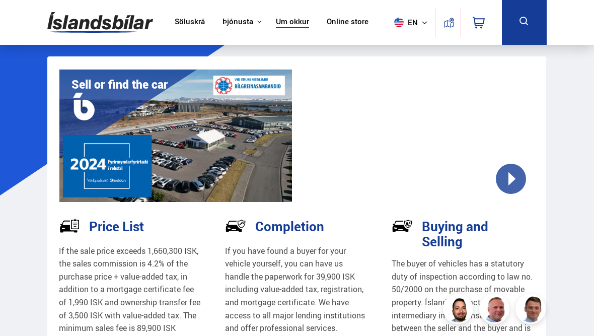 The height and width of the screenshot is (336, 594). What do you see at coordinates (403, 22) in the screenshot?
I see `span: en` at bounding box center [403, 22].